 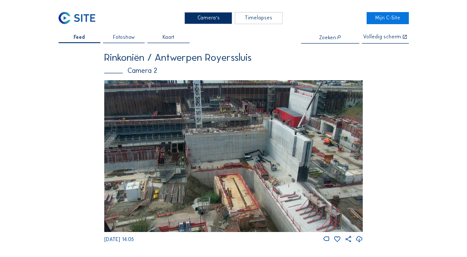 I want to click on div: Timelapses, so click(x=258, y=18).